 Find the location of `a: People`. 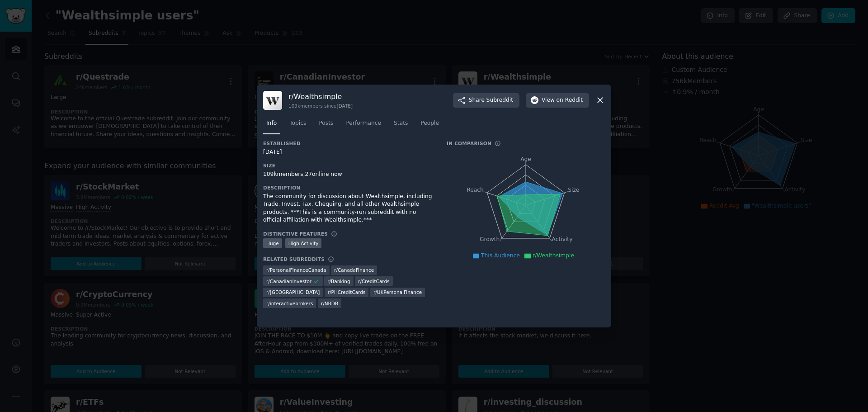

a: People is located at coordinates (430, 125).